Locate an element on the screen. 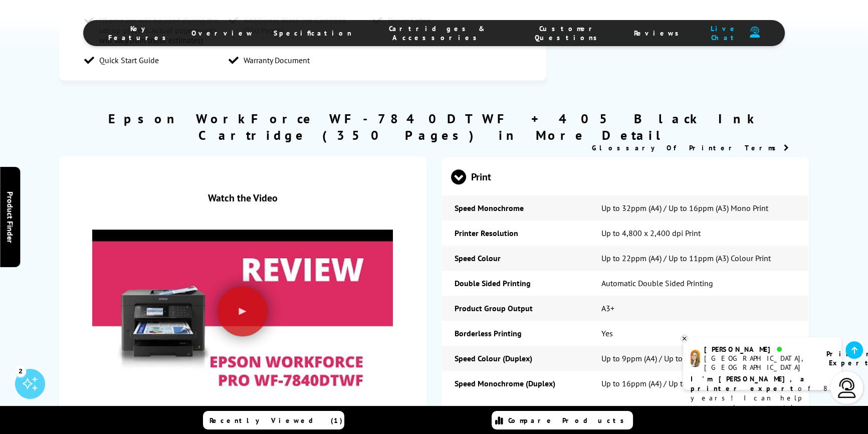 This screenshot has height=434, width=868. span: Warranty Document is located at coordinates (277, 60).